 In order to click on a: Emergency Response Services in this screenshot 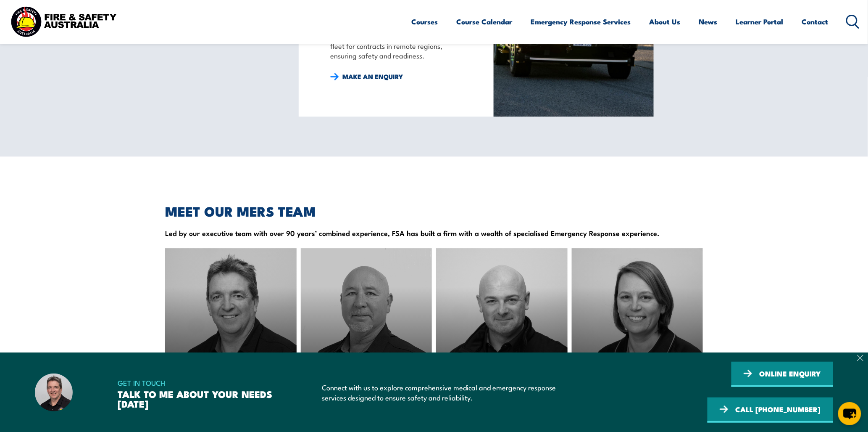, I will do `click(581, 21)`.